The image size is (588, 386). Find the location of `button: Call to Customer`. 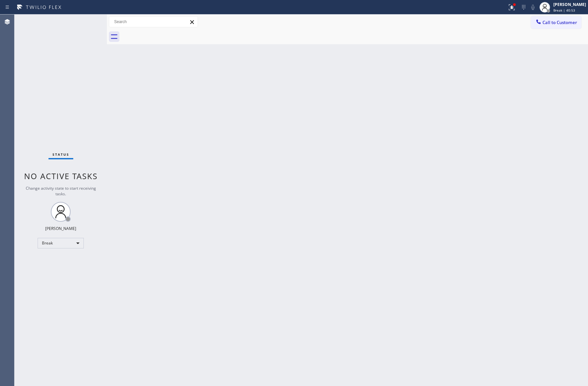

button: Call to Customer is located at coordinates (556, 22).